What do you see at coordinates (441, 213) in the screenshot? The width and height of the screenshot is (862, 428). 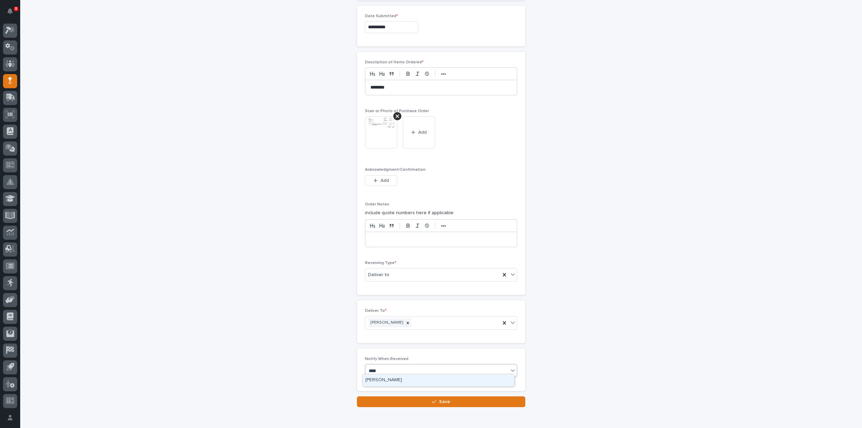 I see `p: include quote numbers here if applicable` at bounding box center [441, 213].